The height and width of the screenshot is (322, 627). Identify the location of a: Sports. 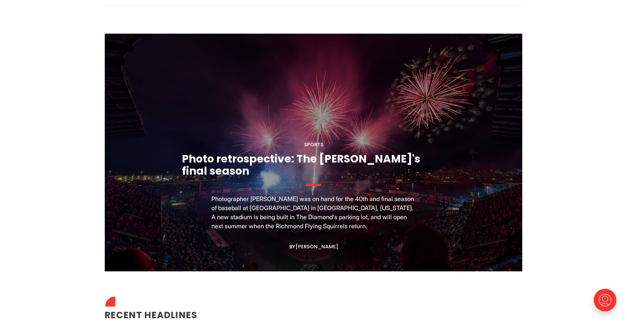
(313, 144).